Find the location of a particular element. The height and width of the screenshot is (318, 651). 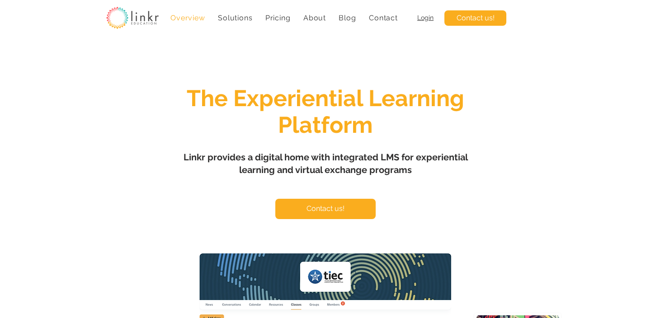

div: Solutions is located at coordinates (235, 18).